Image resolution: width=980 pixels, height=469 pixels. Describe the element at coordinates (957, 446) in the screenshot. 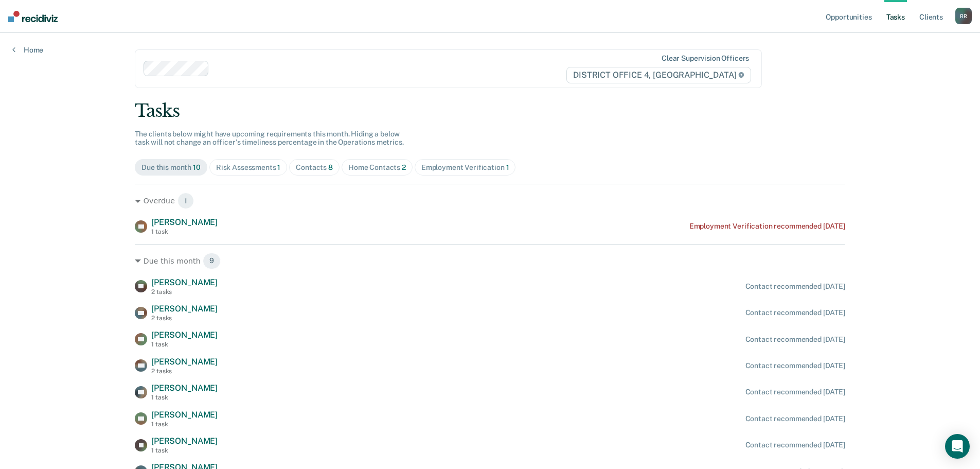

I see `div: Open Intercom Messenger` at that location.